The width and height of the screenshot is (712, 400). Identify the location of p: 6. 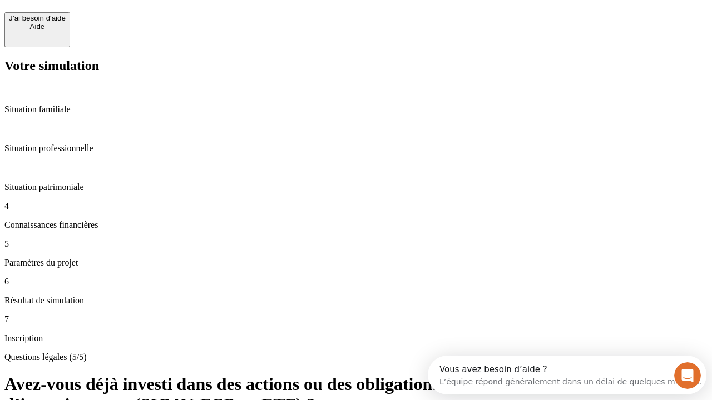
(356, 282).